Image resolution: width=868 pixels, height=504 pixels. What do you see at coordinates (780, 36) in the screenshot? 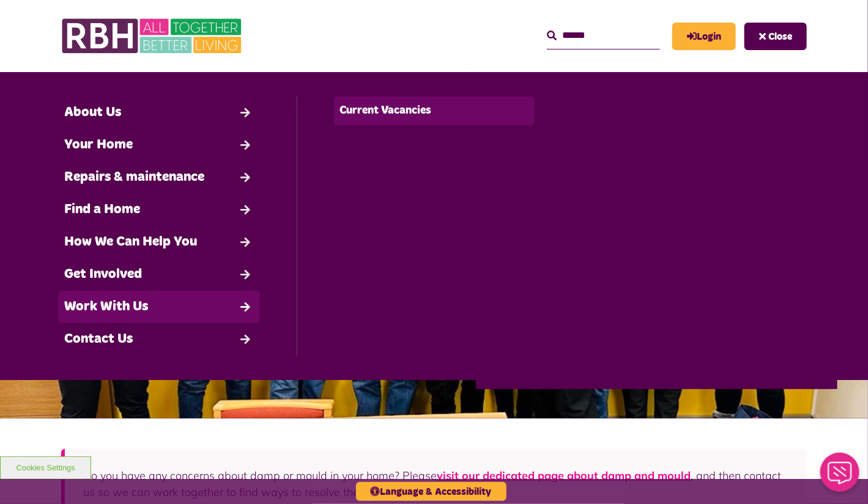
I see `span: Close` at bounding box center [780, 36].